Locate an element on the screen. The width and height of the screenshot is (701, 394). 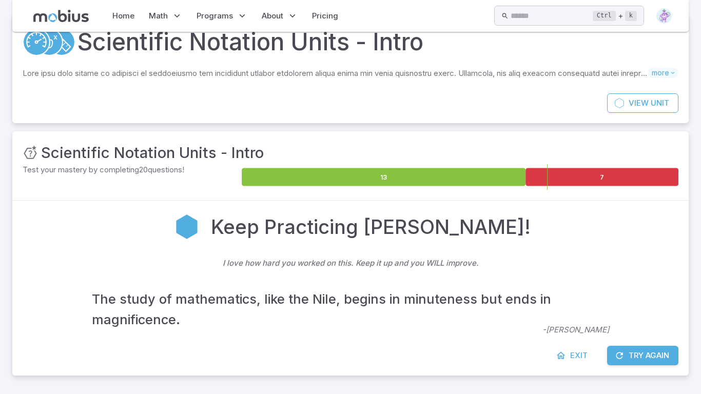
span: About is located at coordinates (272, 16).